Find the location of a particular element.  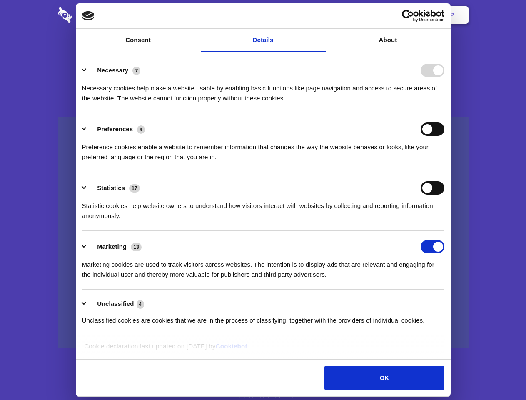

button: Necessary (7) is located at coordinates (114, 70).